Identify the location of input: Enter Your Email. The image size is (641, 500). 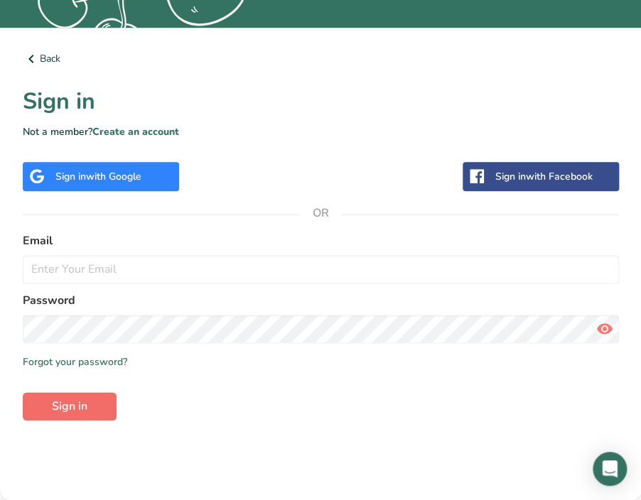
(320, 269).